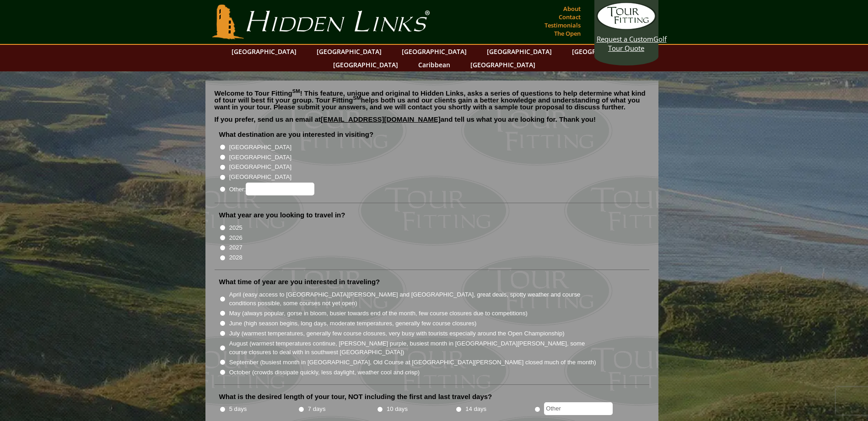 The height and width of the screenshot is (421, 868). What do you see at coordinates (236, 248) in the screenshot?
I see `label: 2027` at bounding box center [236, 248].